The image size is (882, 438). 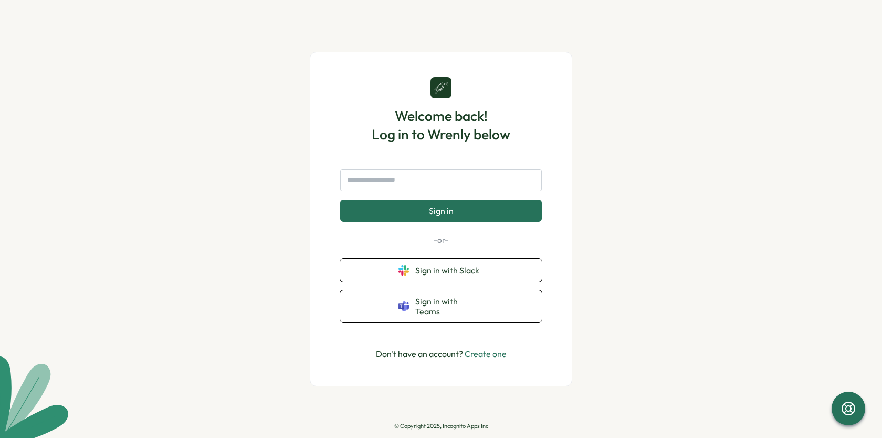 I want to click on p: Don't have an account?, so click(x=441, y=354).